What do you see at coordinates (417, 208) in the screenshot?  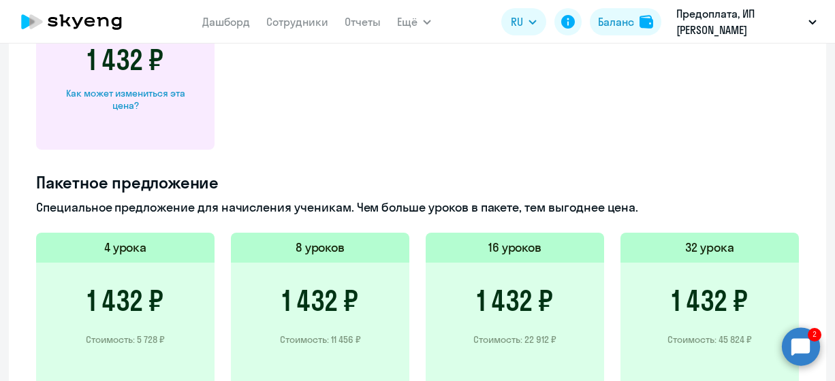 I see `p: Специальное предложение для начисления ученикам. Чем больше уроков в пакете, тем выгоднее цена.` at bounding box center [417, 208].